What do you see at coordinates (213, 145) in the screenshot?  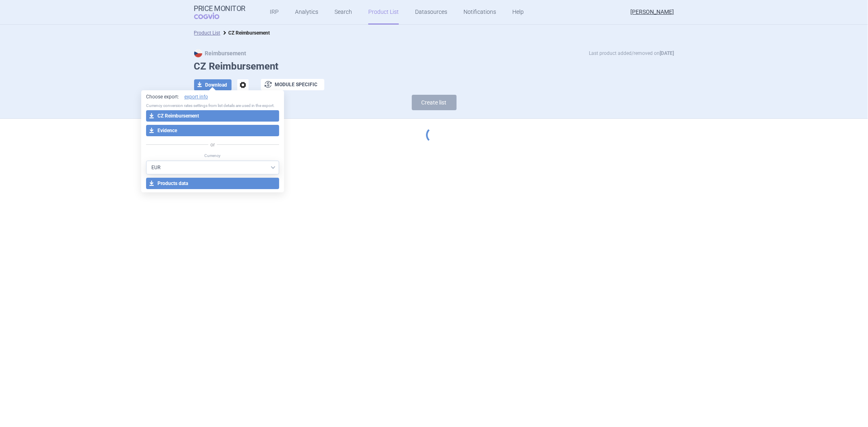 I see `span: or` at bounding box center [213, 145].